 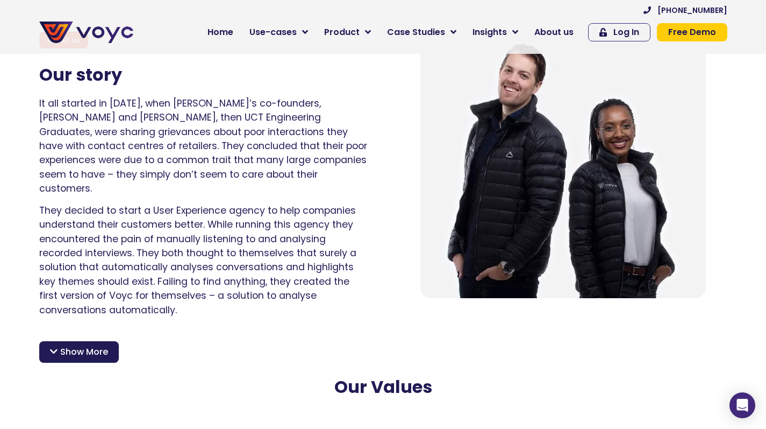 I want to click on span: Show More, so click(x=84, y=352).